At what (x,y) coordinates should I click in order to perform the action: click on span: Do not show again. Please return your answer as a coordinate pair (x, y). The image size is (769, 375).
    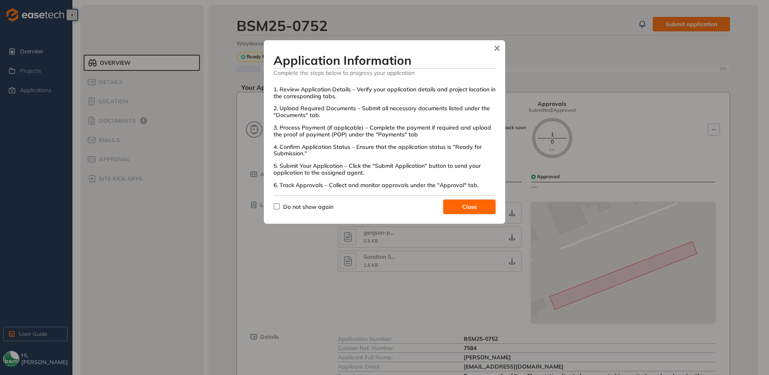
    Looking at the image, I should click on (308, 207).